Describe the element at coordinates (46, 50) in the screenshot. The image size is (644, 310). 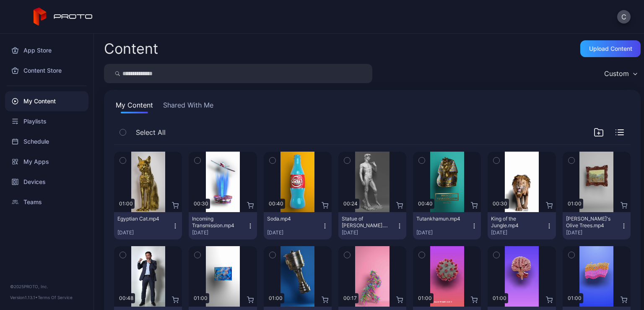
I see `div: App Store` at that location.